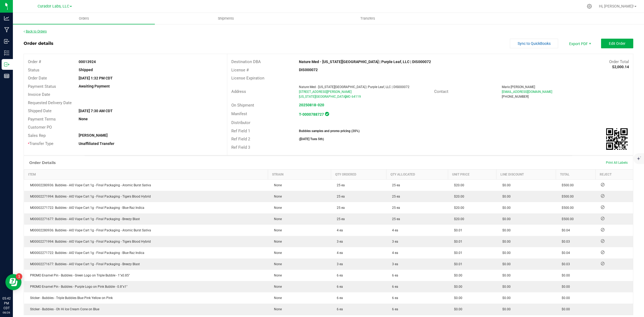  I want to click on span: Curador Labs, LLC, so click(53, 6).